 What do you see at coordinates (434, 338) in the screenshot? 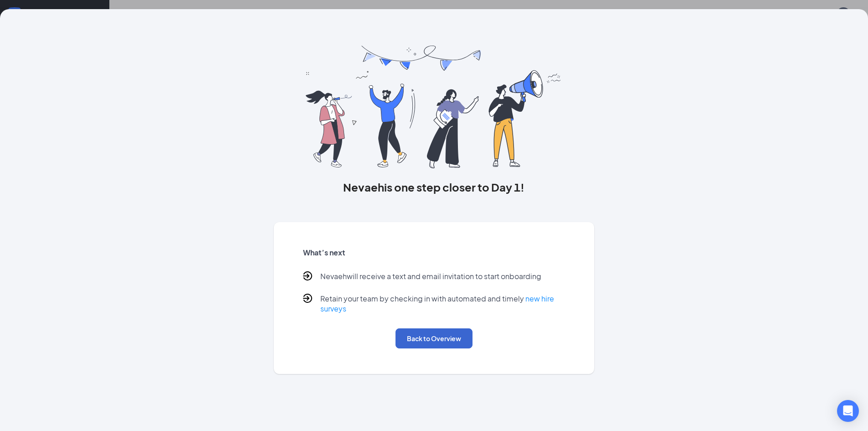
I see `button: Back to Overview` at bounding box center [434, 338].